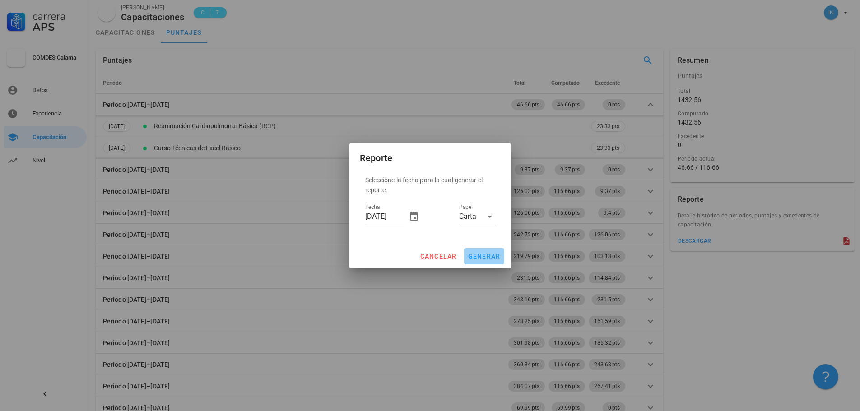  What do you see at coordinates (430, 185) in the screenshot?
I see `p: Seleccione la fecha para la cual generar el reporte.` at bounding box center [430, 185].